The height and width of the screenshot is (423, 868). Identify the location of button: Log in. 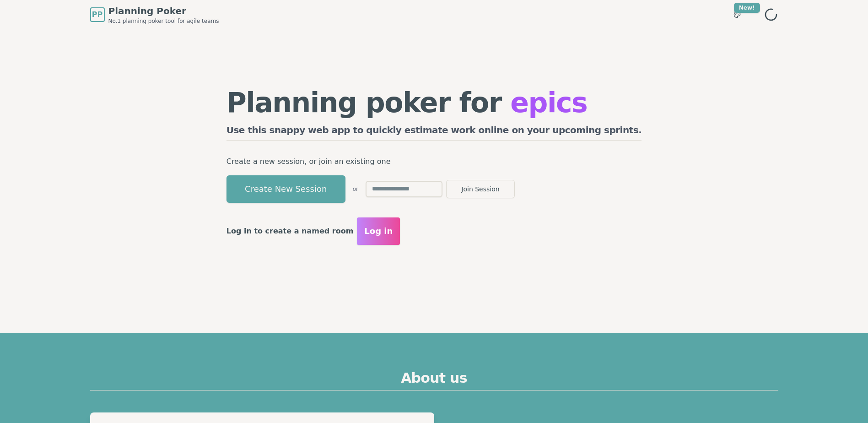
(379, 231).